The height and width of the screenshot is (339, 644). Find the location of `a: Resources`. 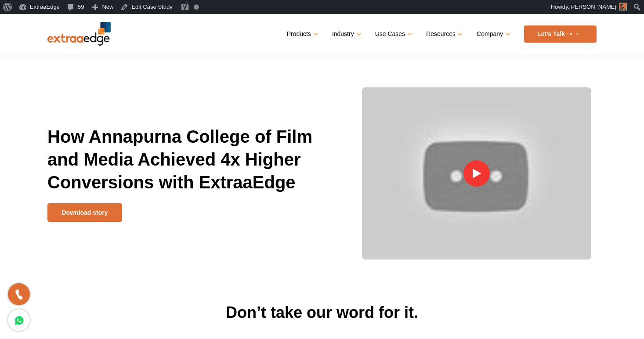

a: Resources is located at coordinates (444, 34).